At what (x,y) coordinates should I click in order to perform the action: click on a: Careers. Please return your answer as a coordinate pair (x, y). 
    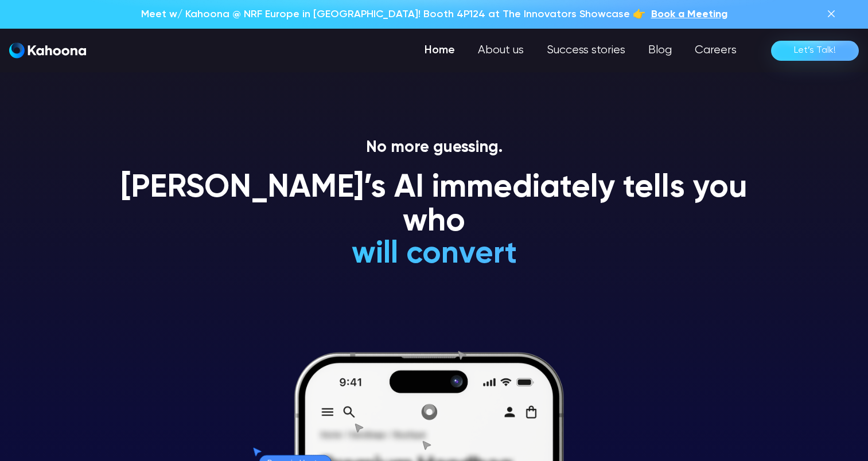
    Looking at the image, I should click on (716, 51).